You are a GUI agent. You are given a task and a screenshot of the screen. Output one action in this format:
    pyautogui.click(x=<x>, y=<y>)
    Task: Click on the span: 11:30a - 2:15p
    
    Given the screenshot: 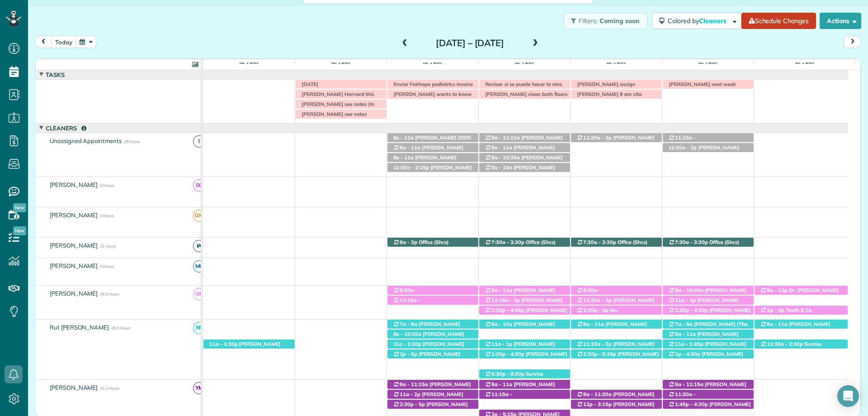 What is the action you would take?
    pyautogui.click(x=411, y=168)
    